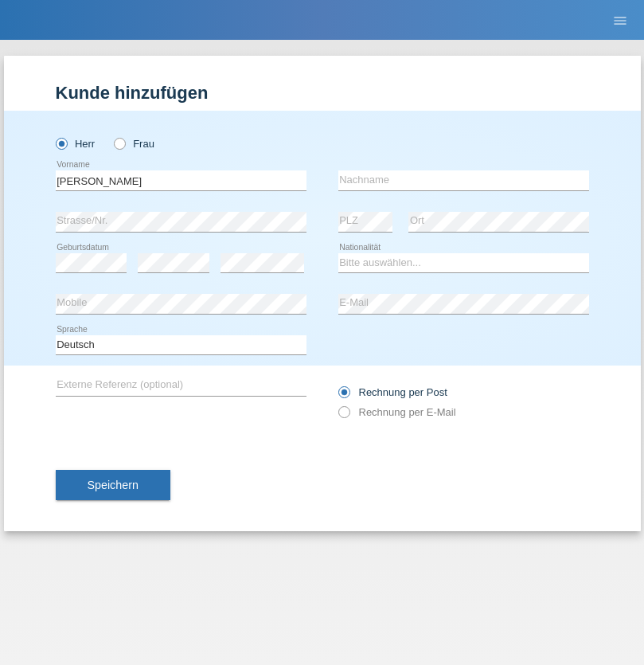 This screenshot has width=644, height=665. I want to click on input: Herr, so click(61, 143).